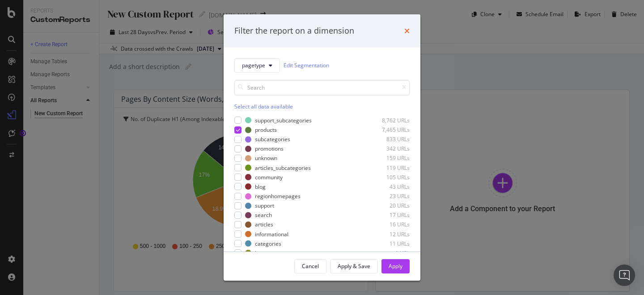  What do you see at coordinates (396, 266) in the screenshot?
I see `button: Apply` at bounding box center [396, 266].